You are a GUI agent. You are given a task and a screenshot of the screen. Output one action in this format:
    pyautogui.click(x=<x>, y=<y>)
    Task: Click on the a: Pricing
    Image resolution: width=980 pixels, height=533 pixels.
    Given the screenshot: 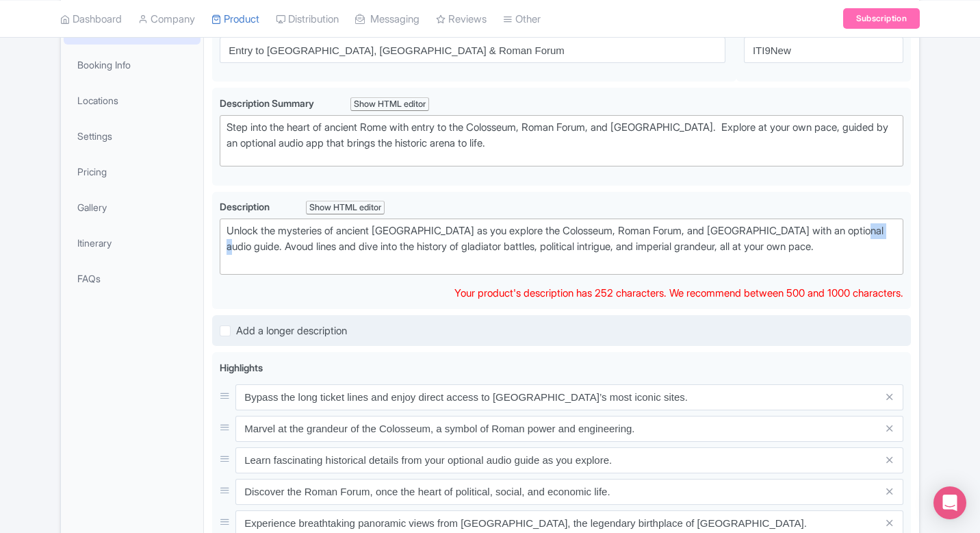 What is the action you would take?
    pyautogui.click(x=132, y=171)
    